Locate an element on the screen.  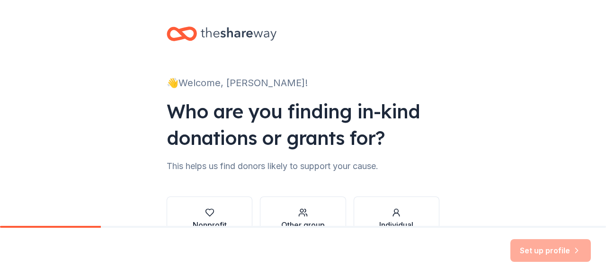
div: Individual is located at coordinates (396, 225).